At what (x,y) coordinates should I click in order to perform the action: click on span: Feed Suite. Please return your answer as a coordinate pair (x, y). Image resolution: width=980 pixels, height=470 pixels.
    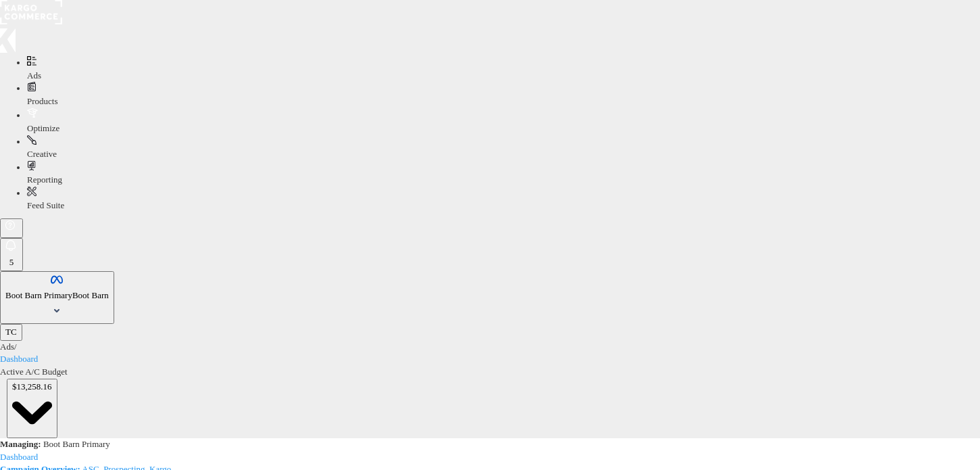
    Looking at the image, I should click on (45, 205).